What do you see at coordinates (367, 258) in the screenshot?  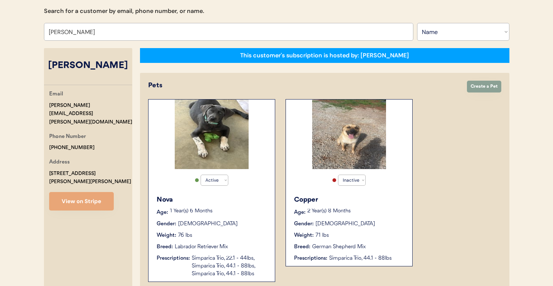 I see `div: Simparica Trio, 44.1 - 88lbs` at bounding box center [367, 258].